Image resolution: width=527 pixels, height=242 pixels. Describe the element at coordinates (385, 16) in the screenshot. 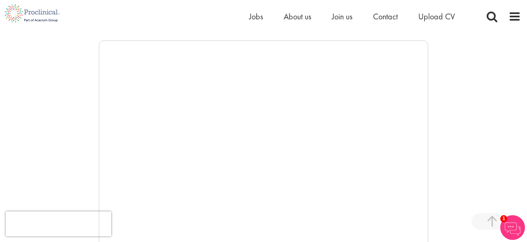

I see `a: Contact` at that location.